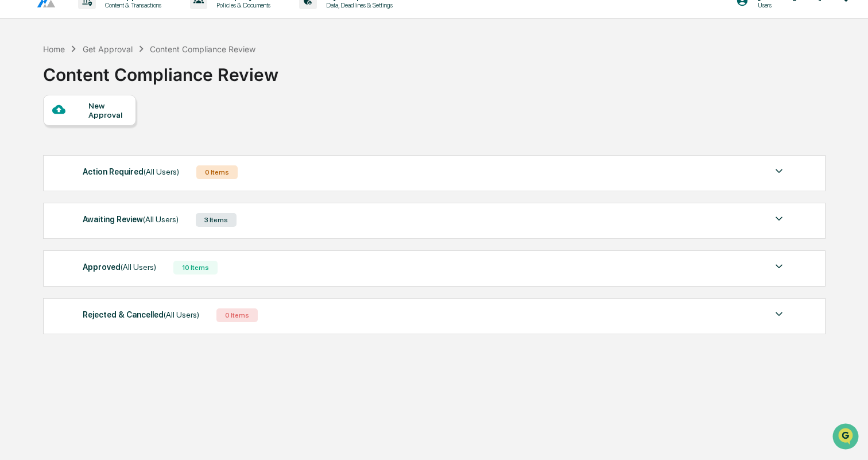  Describe the element at coordinates (110, 199) in the screenshot. I see `a: Powered byPylon` at that location.